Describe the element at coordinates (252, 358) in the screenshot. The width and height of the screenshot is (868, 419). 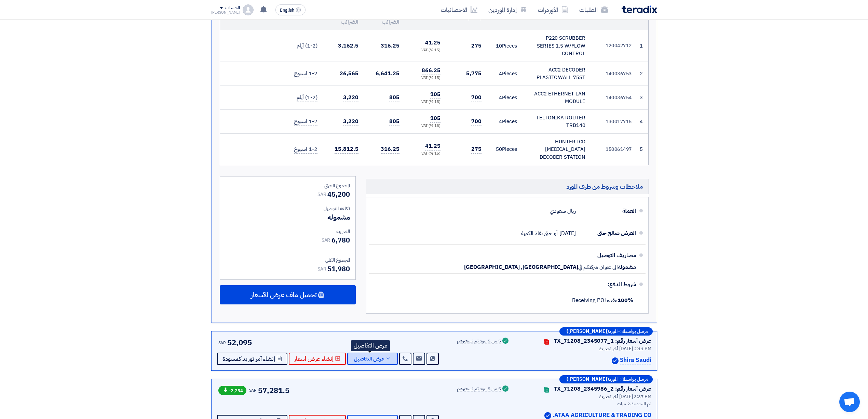
I see `button: إنشاء أمر توريد كمسودة` at that location.